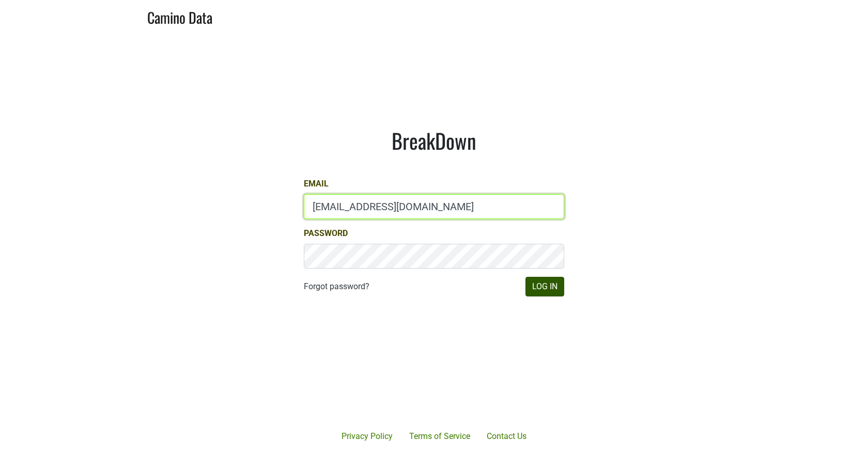 Image resolution: width=868 pixels, height=455 pixels. Describe the element at coordinates (367, 436) in the screenshot. I see `a: Privacy Policy` at that location.